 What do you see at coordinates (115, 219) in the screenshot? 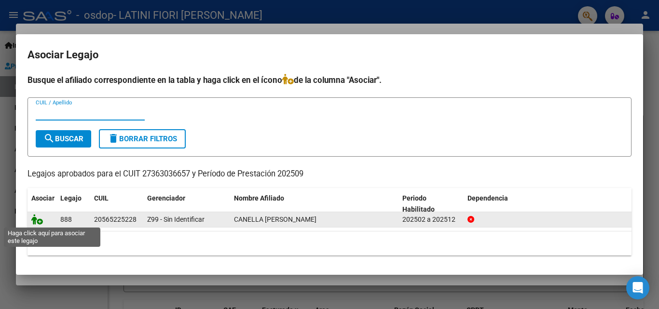
I see `div: 20565225228` at bounding box center [115, 219].